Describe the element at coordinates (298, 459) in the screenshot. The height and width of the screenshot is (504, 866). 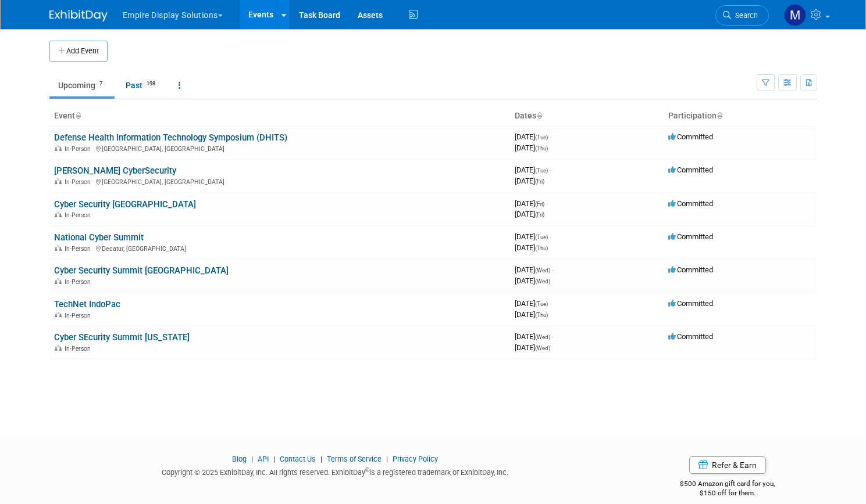
I see `a: Contact Us` at that location.